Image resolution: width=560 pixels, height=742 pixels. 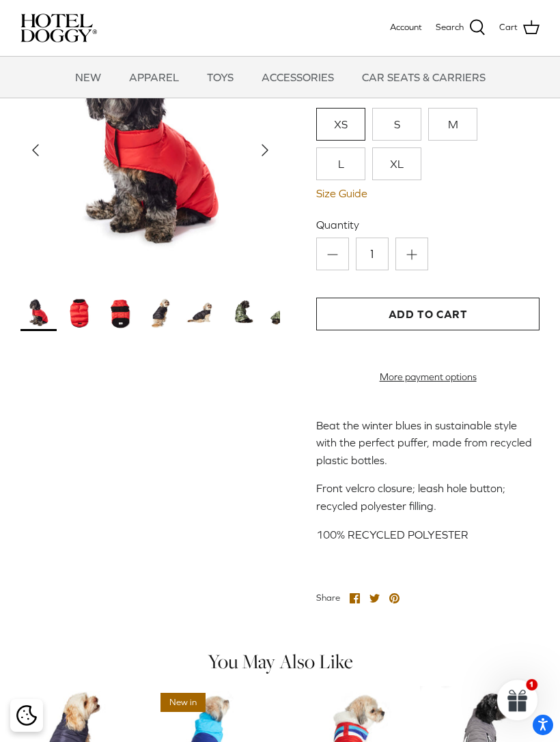 What do you see at coordinates (427, 377) in the screenshot?
I see `a: More payment options` at bounding box center [427, 377].